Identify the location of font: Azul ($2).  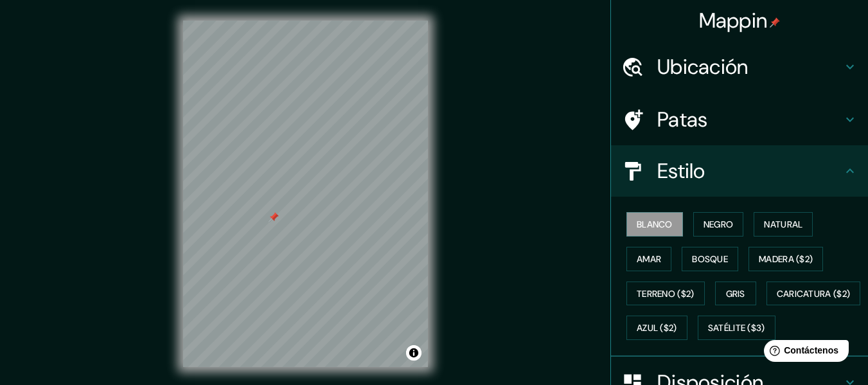
(657, 328).